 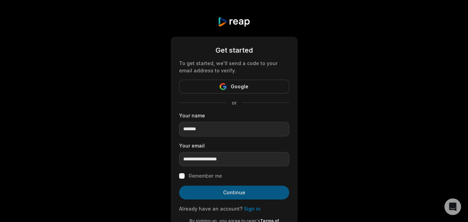 What do you see at coordinates (234, 67) in the screenshot?
I see `div: To get started, we'll send a code to your email address to verify.` at bounding box center [234, 67].